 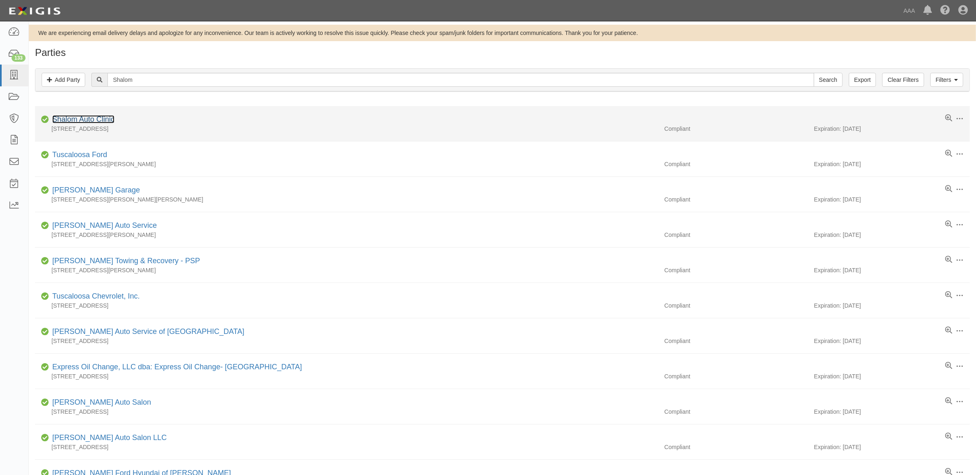 I want to click on a: Export, so click(x=862, y=80).